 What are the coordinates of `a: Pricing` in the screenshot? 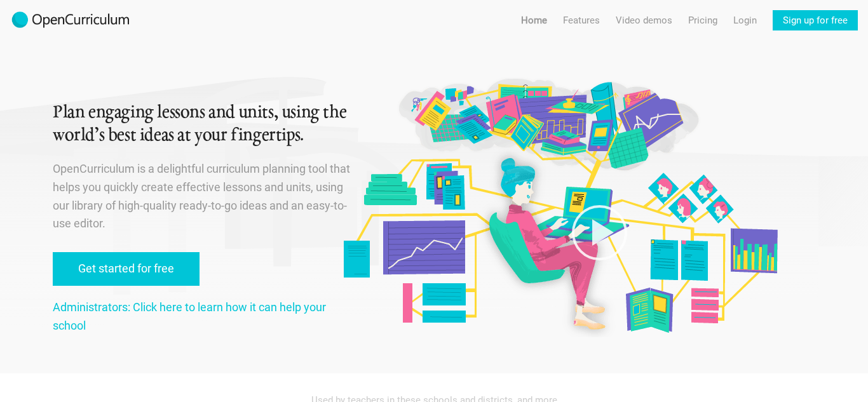 It's located at (703, 20).